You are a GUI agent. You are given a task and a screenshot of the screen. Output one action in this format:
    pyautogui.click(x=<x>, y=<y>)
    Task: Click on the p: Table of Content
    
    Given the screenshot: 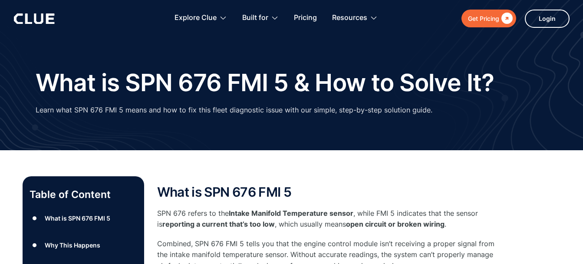 What is the action you would take?
    pyautogui.click(x=83, y=194)
    